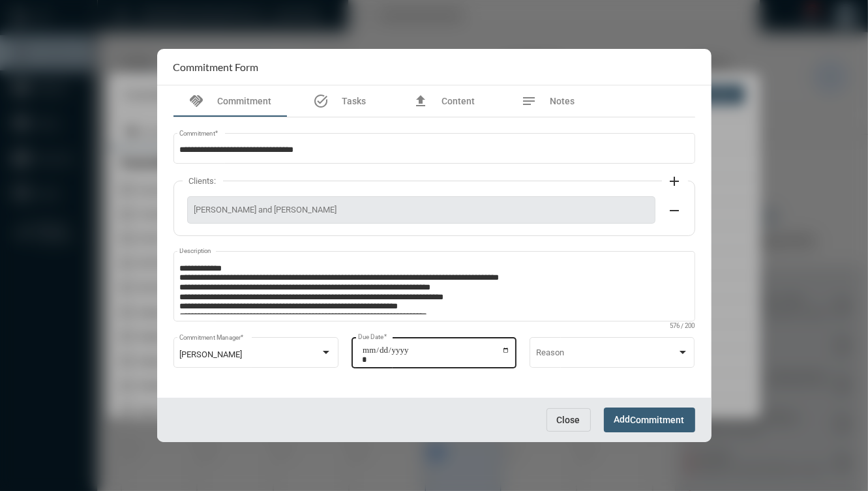 This screenshot has height=491, width=868. What do you see at coordinates (675, 181) in the screenshot?
I see `mat-icon: add` at bounding box center [675, 181].